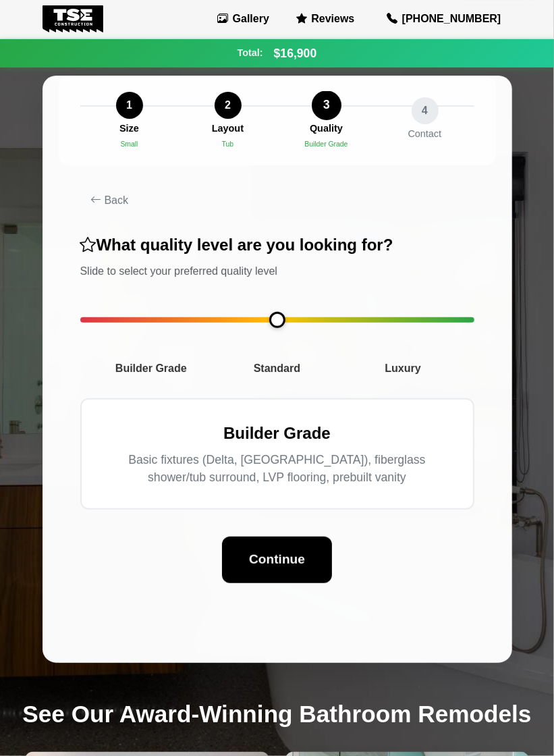 The image size is (554, 756). Describe the element at coordinates (251, 54) in the screenshot. I see `span: Total:` at that location.